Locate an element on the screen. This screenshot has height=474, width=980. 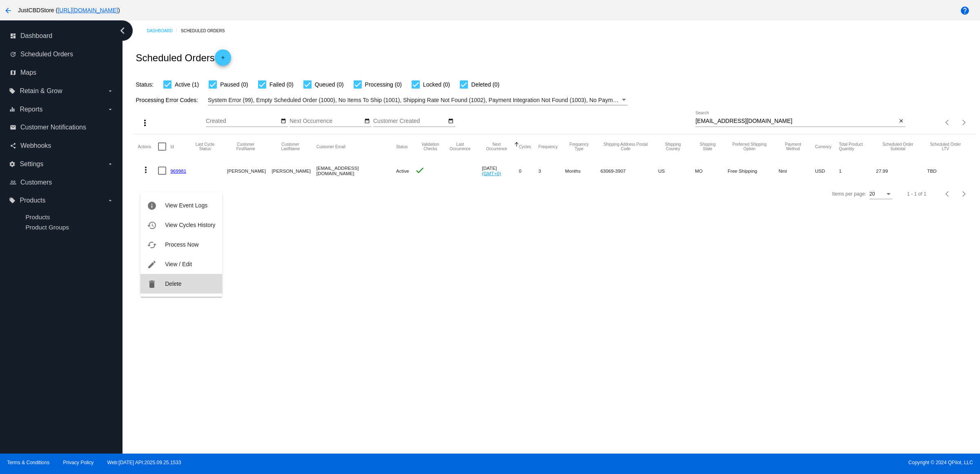
span: Delete is located at coordinates (173, 284).